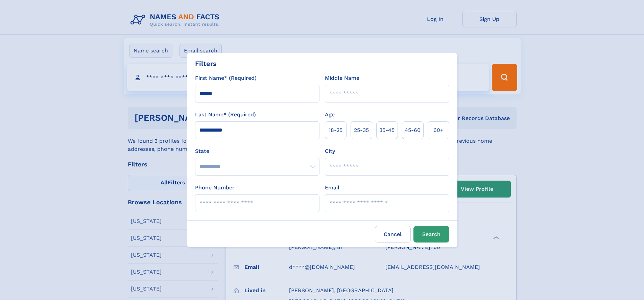 The height and width of the screenshot is (300, 644). What do you see at coordinates (226, 78) in the screenshot?
I see `label: First Name* (Required)` at bounding box center [226, 78].